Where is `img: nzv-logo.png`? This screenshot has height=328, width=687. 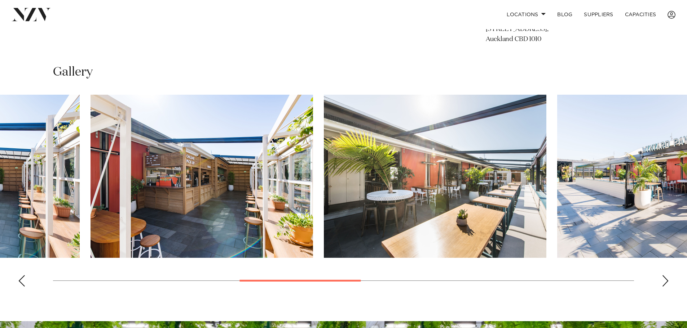
img: nzv-logo.png is located at coordinates (31, 14).